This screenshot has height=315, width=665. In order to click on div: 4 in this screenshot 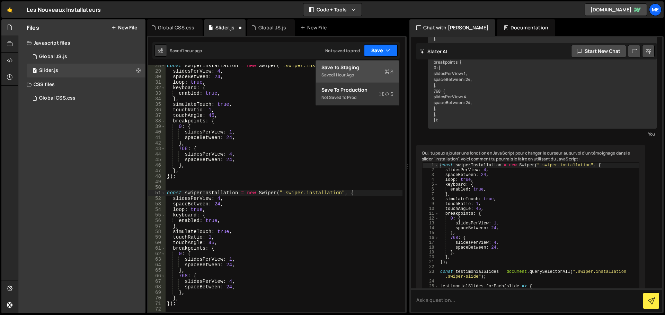, I will do `click(430, 180)`.